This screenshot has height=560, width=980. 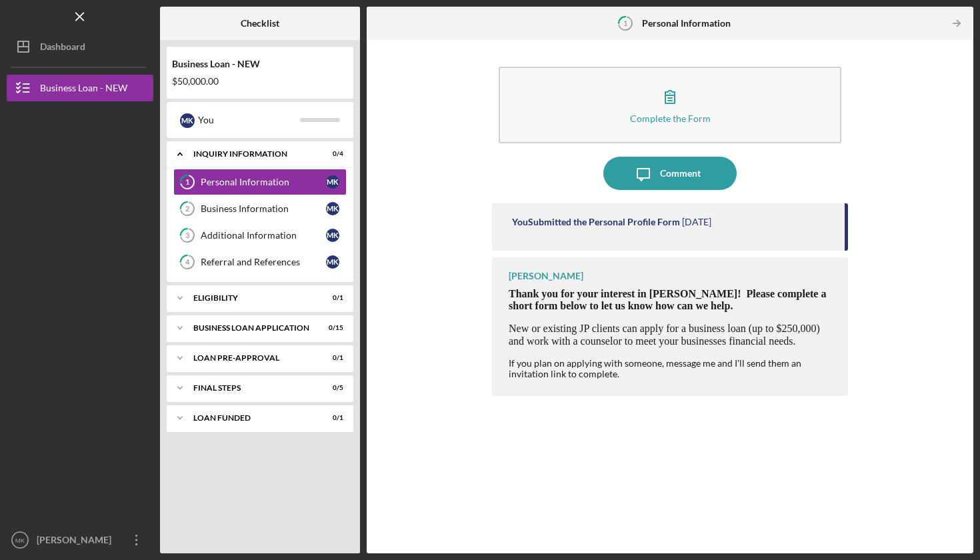 I want to click on div: INQUIRY INFORMATION, so click(x=251, y=154).